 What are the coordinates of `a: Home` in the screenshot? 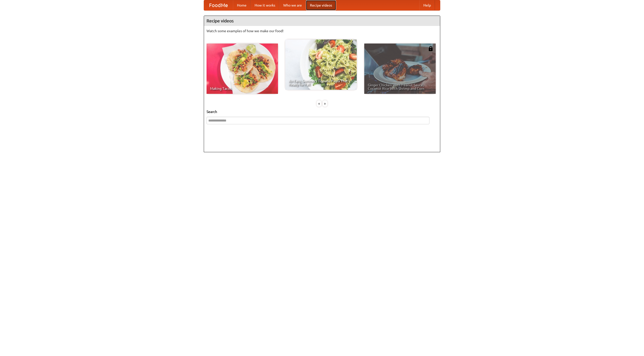 It's located at (242, 6).